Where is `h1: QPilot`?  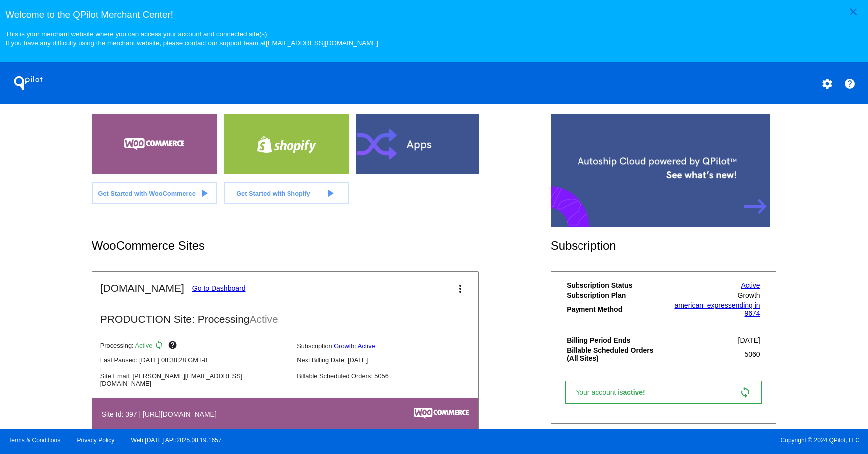
h1: QPilot is located at coordinates (28, 84).